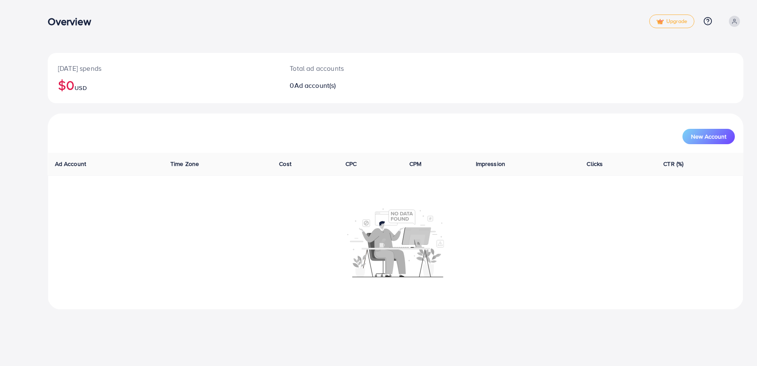  Describe the element at coordinates (595, 164) in the screenshot. I see `span: Clicks` at that location.